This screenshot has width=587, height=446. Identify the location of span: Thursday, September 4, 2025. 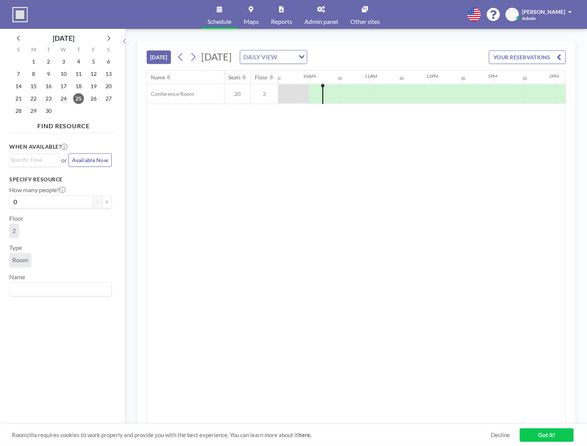
(79, 62).